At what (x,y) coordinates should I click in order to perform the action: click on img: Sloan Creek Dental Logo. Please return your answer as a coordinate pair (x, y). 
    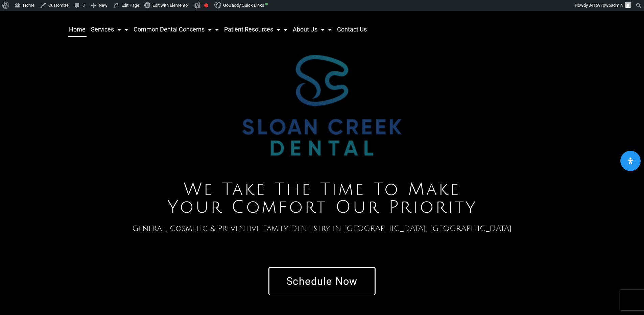
    Looking at the image, I should click on (322, 105).